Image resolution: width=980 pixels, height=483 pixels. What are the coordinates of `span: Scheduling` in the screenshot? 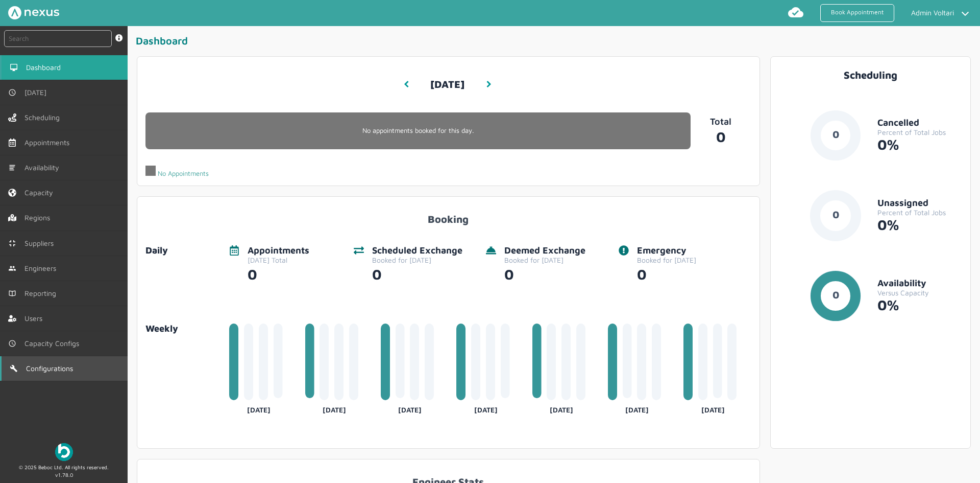 It's located at (44, 118).